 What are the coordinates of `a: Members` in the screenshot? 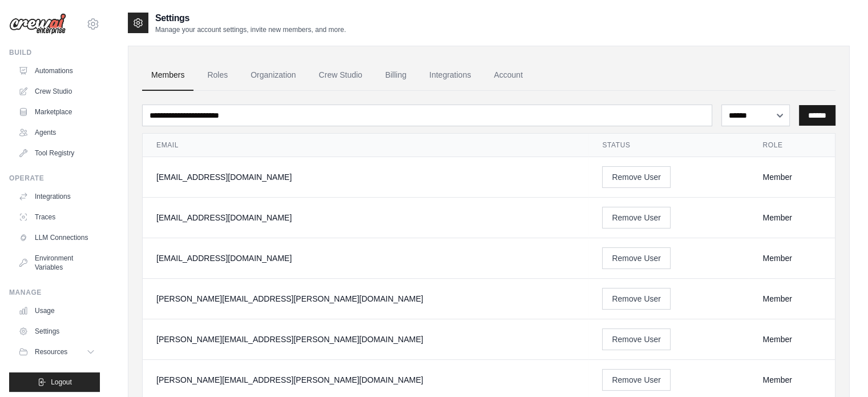 It's located at (168, 75).